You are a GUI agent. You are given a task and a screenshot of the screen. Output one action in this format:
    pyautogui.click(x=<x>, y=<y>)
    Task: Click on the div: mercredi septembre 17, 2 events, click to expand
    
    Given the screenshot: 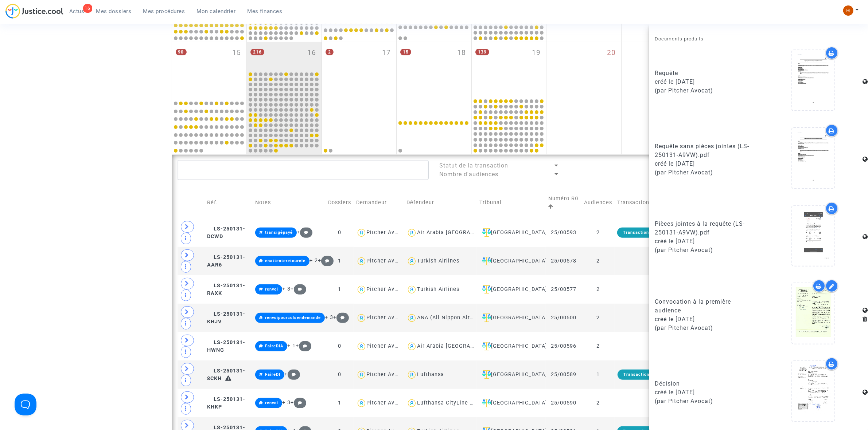 What is the action you would take?
    pyautogui.click(x=359, y=70)
    